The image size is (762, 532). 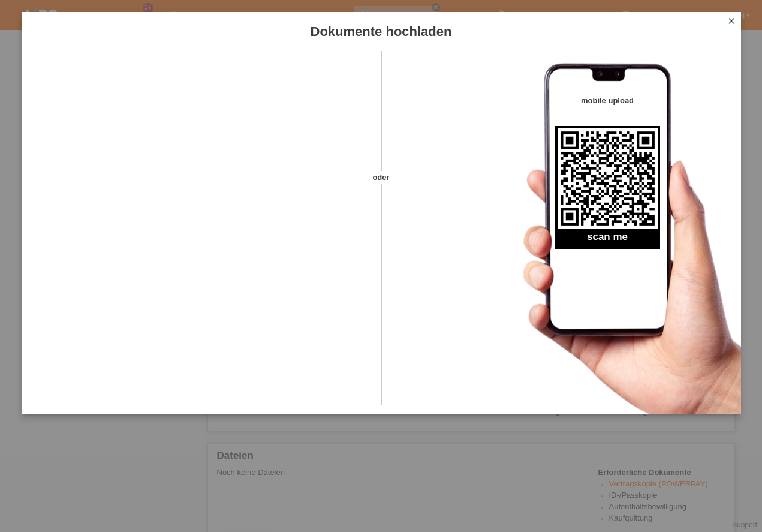 I want to click on h1: Dokumente hochladen, so click(x=382, y=31).